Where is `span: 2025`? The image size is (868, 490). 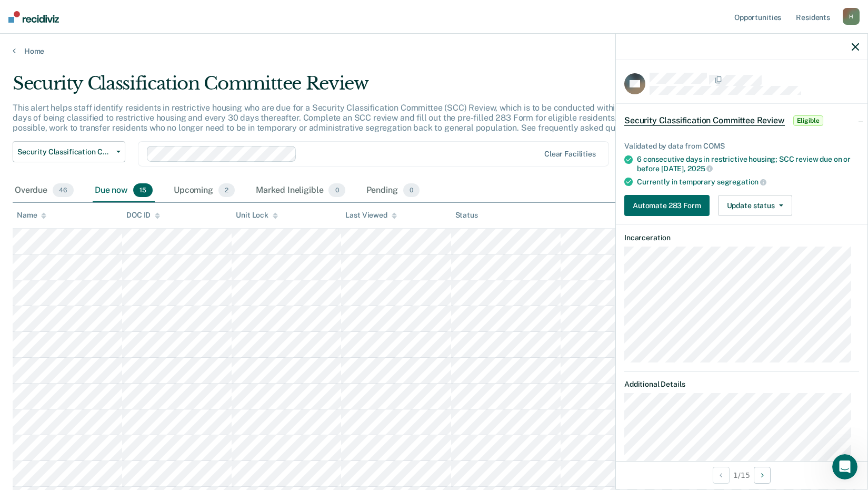
span: 2025 is located at coordinates (700, 169).